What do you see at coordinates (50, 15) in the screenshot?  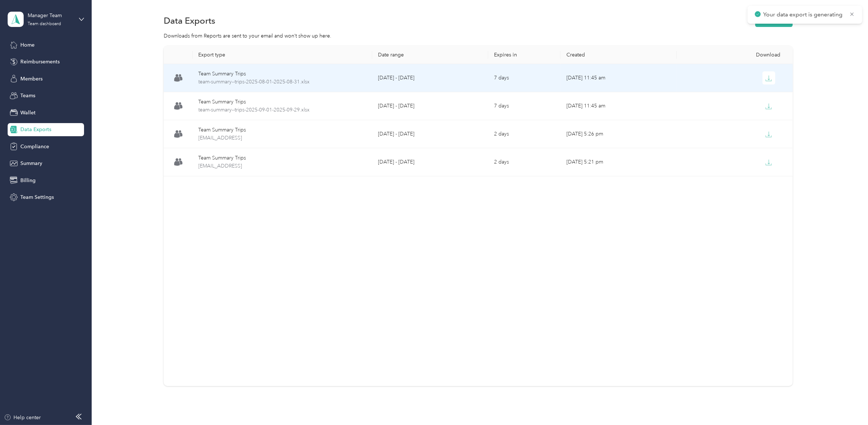 I see `div: Manager Team` at bounding box center [50, 15].